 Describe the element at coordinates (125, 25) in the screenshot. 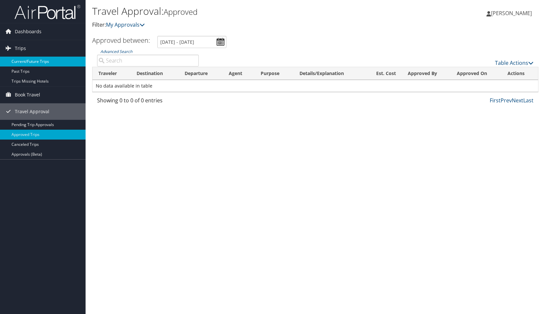

I see `a: My Approvals` at that location.